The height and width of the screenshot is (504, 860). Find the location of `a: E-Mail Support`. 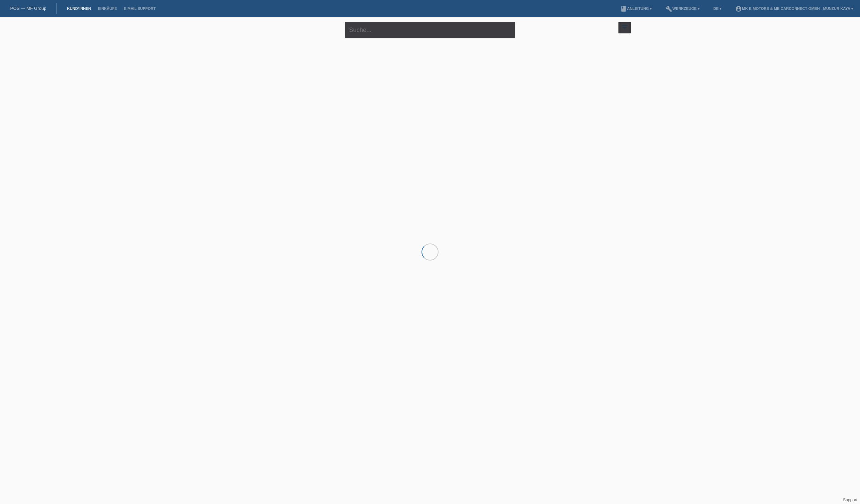

a: E-Mail Support is located at coordinates (140, 9).